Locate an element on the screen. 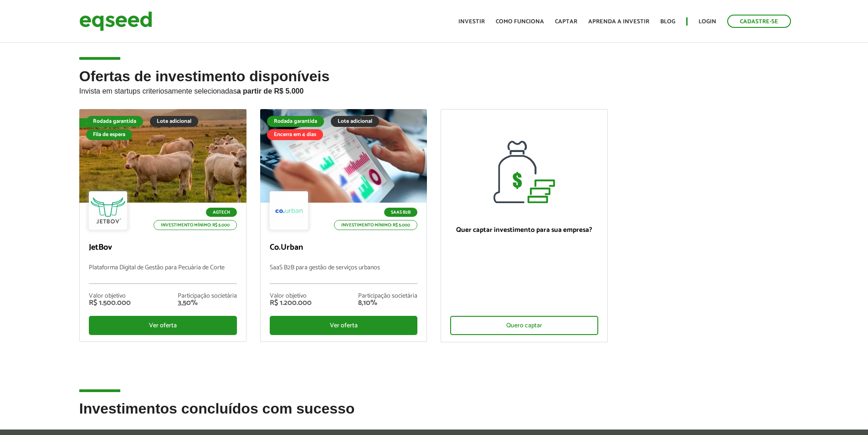  div: Encerra em 4 dias is located at coordinates (295, 134).